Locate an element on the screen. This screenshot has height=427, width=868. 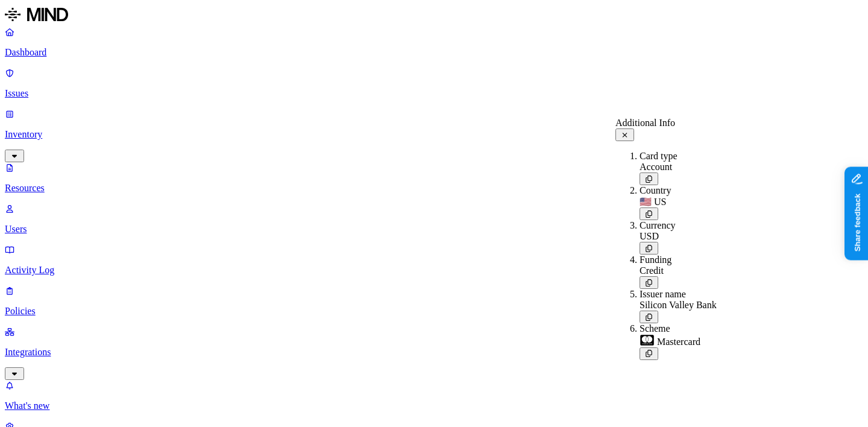
p: Inventory is located at coordinates (434, 135).